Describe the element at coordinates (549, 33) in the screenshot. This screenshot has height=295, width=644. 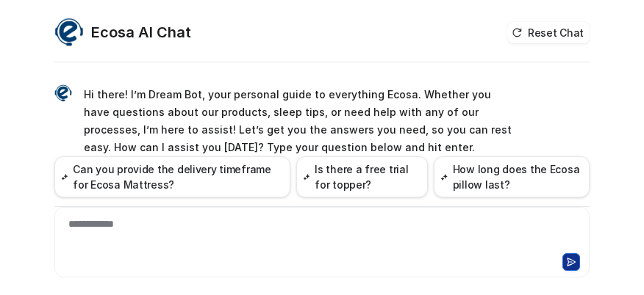
I see `button: Reset Chat` at that location.